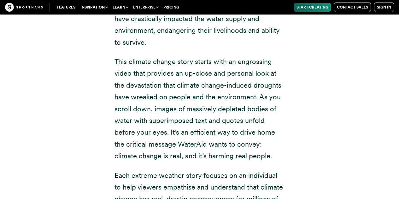 The height and width of the screenshot is (199, 399). I want to click on button: Learn, so click(120, 7).